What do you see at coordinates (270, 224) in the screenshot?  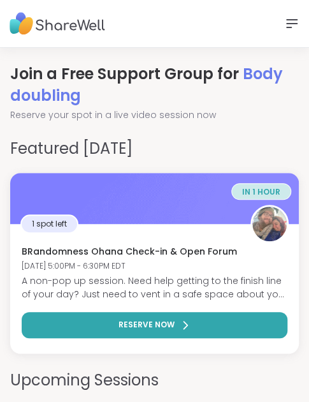 I see `img: BRandom502` at bounding box center [270, 224].